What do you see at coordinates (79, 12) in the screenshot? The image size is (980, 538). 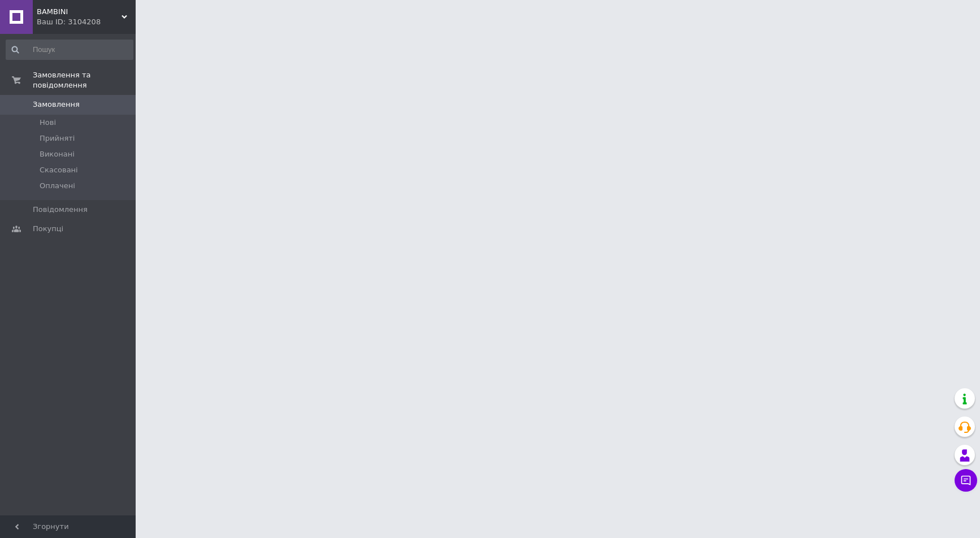 I see `span: BAMBINI` at bounding box center [79, 12].